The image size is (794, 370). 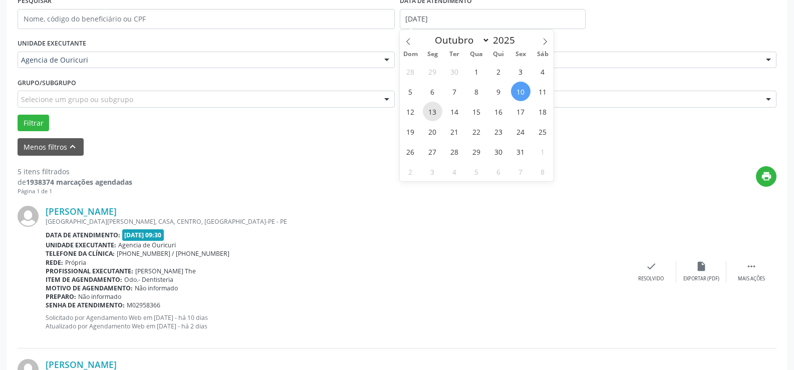 What do you see at coordinates (73, 147) in the screenshot?
I see `i: keyboard_arrow_up` at bounding box center [73, 147].